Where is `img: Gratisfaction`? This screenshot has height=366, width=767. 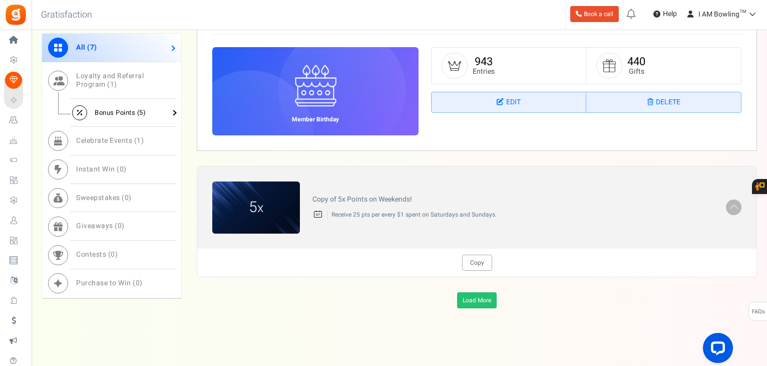 img: Gratisfaction is located at coordinates (16, 15).